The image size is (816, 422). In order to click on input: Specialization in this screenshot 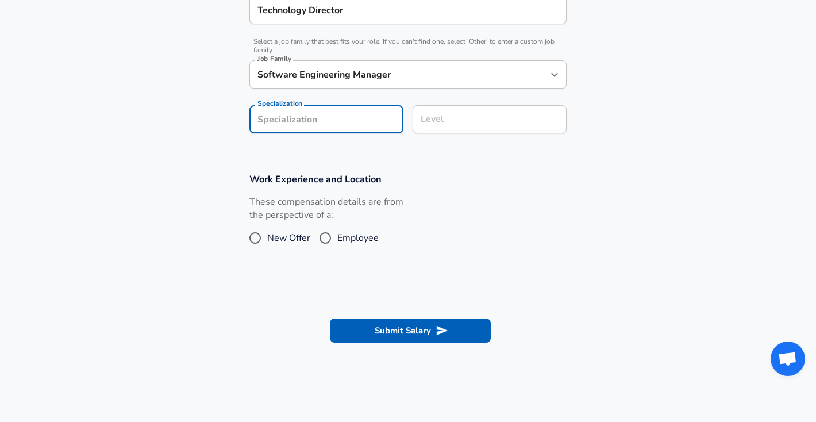, I will do `click(326, 119)`.